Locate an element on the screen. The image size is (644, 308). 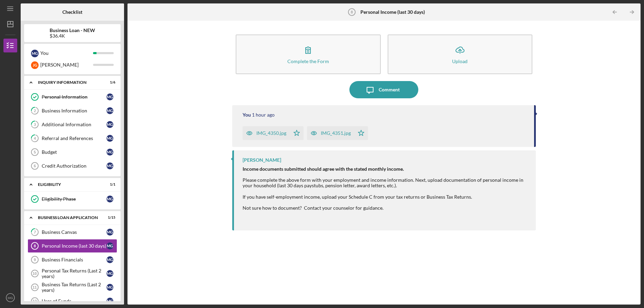
div: Personal Tax Returns (Last 2 years) is located at coordinates (74, 274).